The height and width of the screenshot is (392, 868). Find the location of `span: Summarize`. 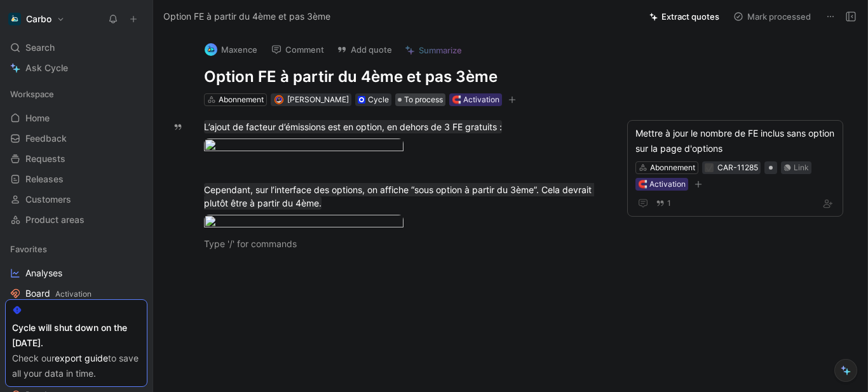

span: Summarize is located at coordinates (440, 50).